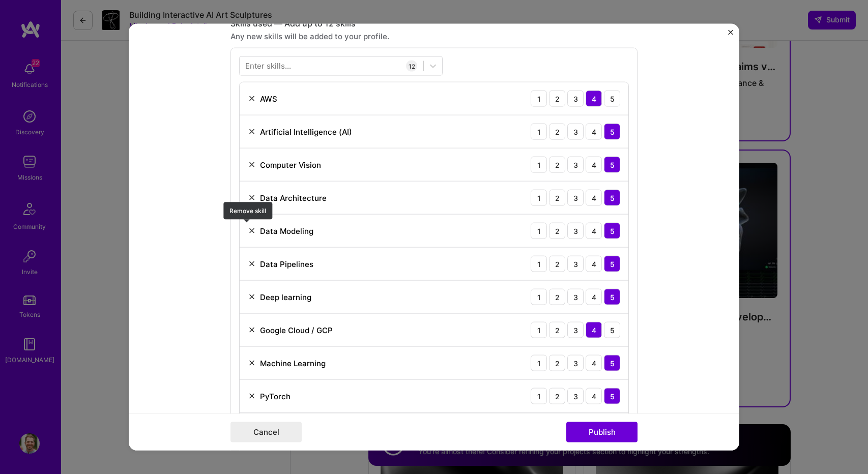 The height and width of the screenshot is (474, 868). What do you see at coordinates (602, 432) in the screenshot?
I see `button: Publish` at bounding box center [602, 432].